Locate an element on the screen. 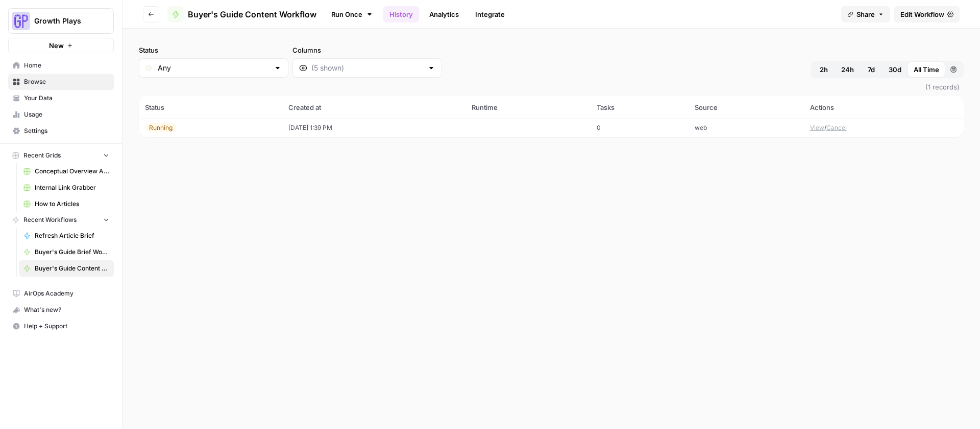  th: Created at is located at coordinates (374, 108).